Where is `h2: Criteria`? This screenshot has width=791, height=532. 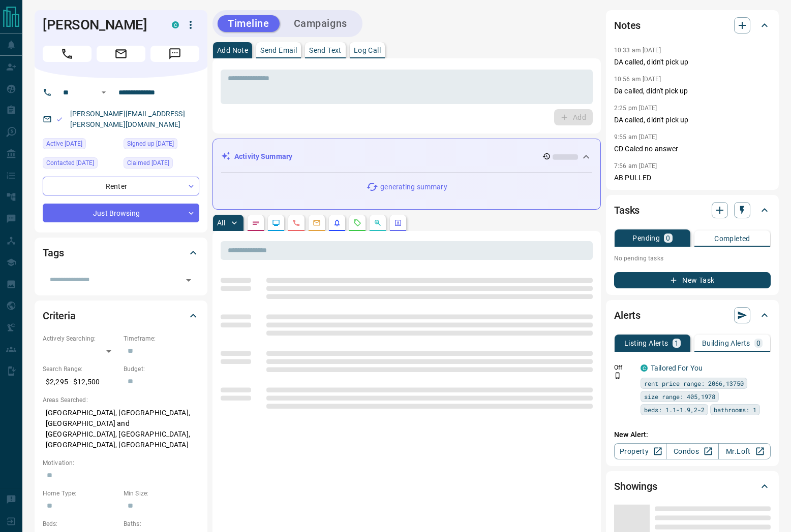
h2: Criteria is located at coordinates (59, 316).